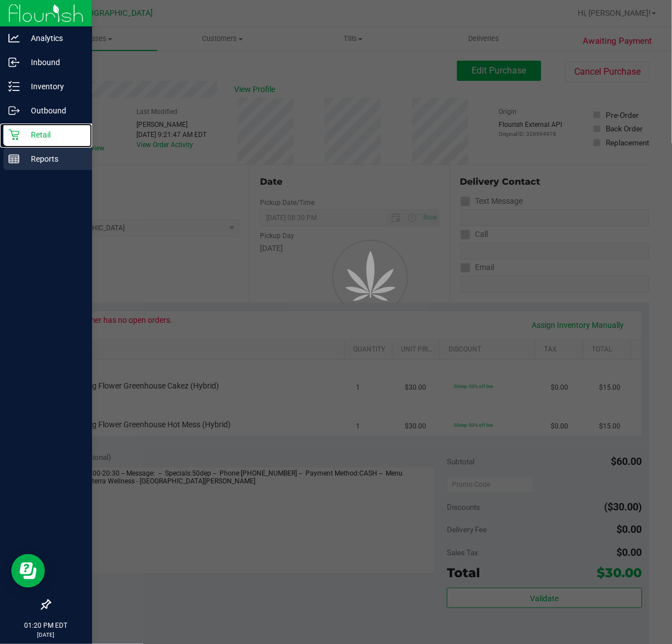  Describe the element at coordinates (14, 135) in the screenshot. I see `inline-svg: Retail` at that location.